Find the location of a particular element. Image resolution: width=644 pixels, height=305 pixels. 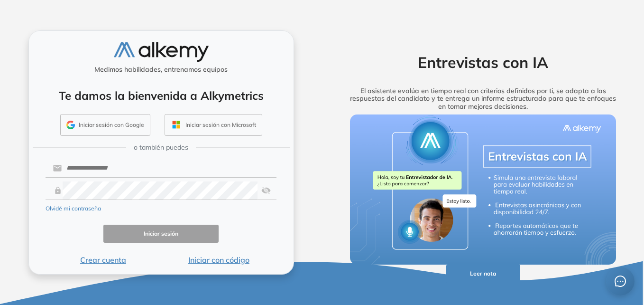

h5: Medimos habilidades, entrenamos equipos is located at coordinates (161, 69).